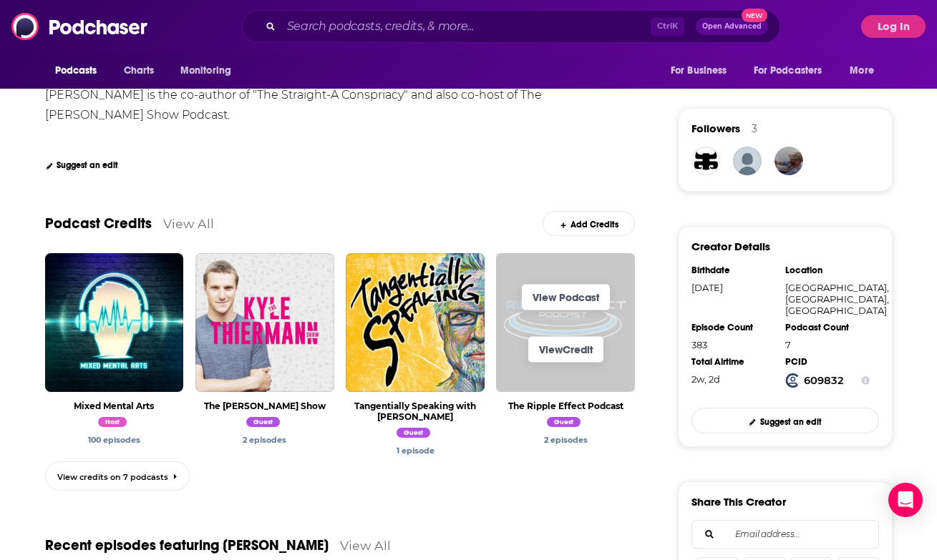 Image resolution: width=937 pixels, height=560 pixels. I want to click on div: Add Credits, so click(588, 223).